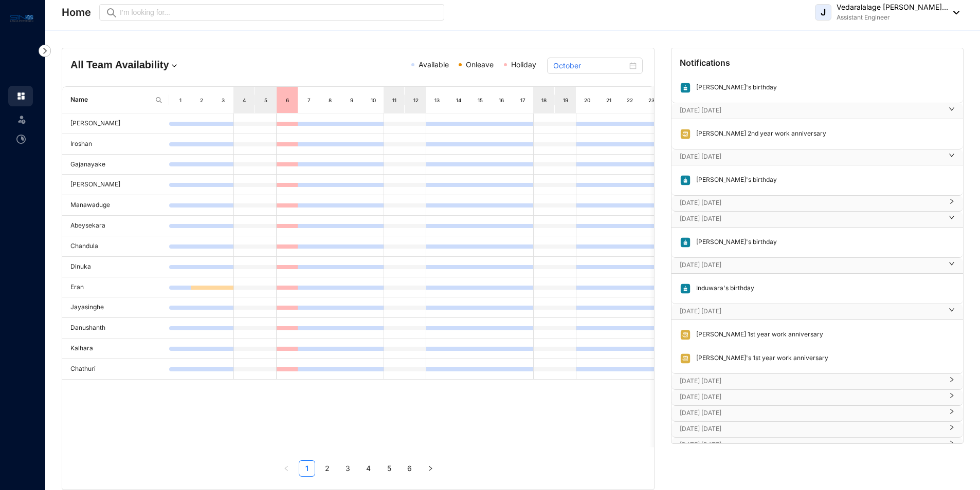 The image size is (980, 490). I want to click on img: time-attendance-unselected.8aad090b53826881fffb.svg, so click(22, 139).